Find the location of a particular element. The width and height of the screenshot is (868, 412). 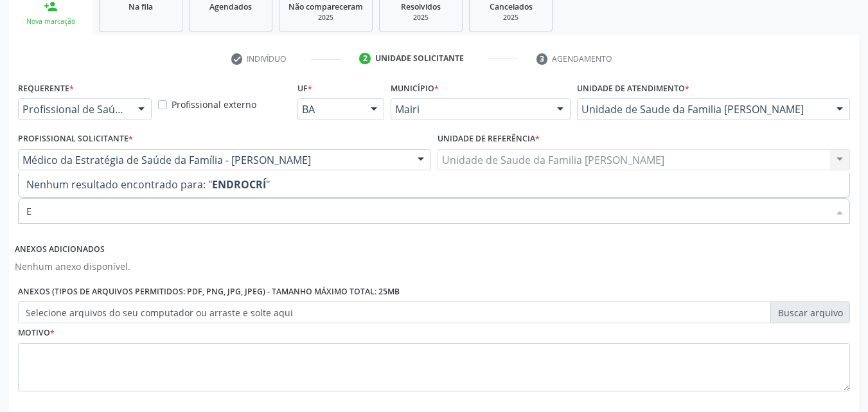

span: Profissional de Saúde is located at coordinates (74, 110).